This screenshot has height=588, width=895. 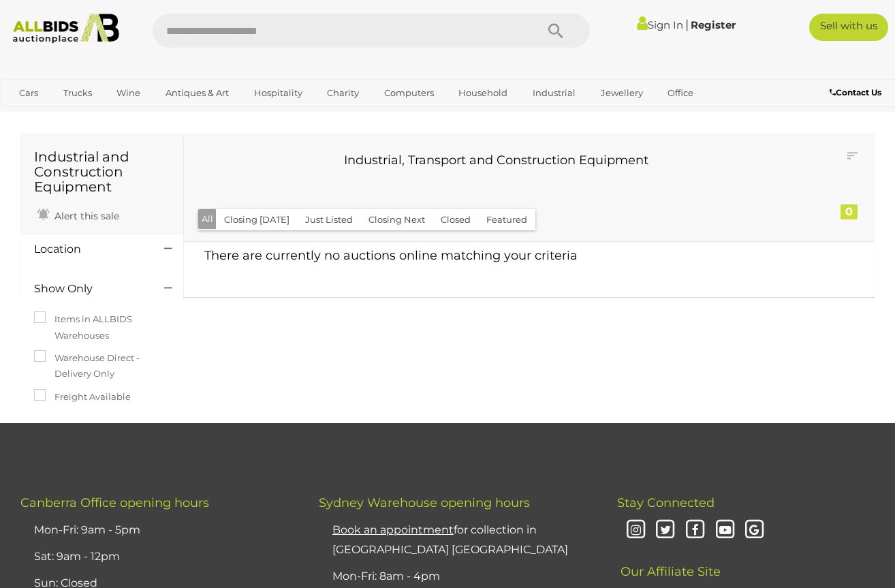 I want to click on label: Warehouse Direct - Delivery Only, so click(x=102, y=366).